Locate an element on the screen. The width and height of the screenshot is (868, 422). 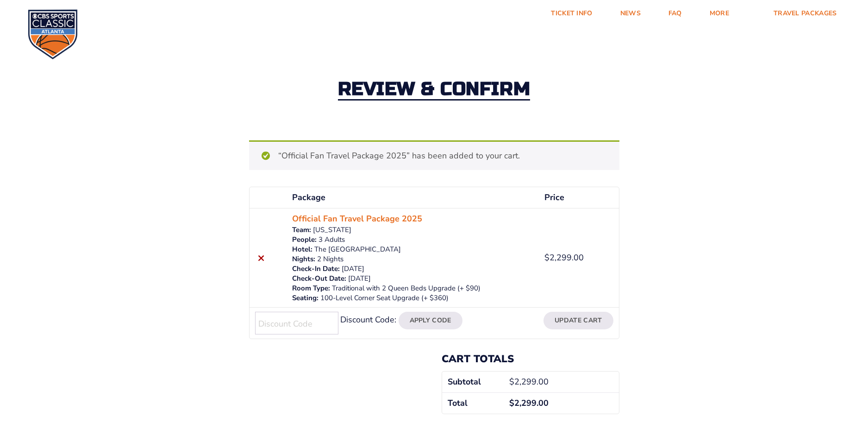
th: Subtotal is located at coordinates (473, 382).